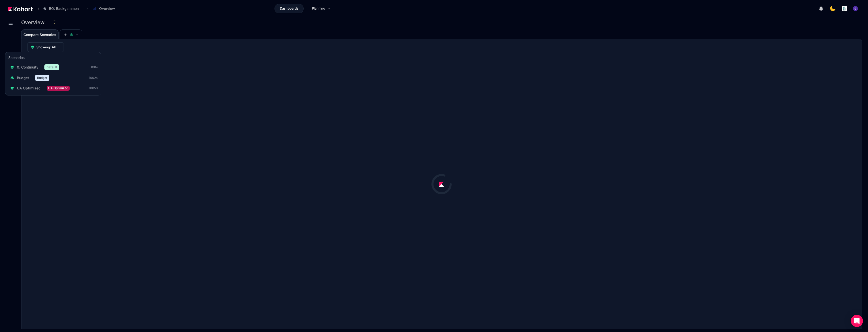 The width and height of the screenshot is (868, 332). I want to click on span: UA Optimised, so click(29, 88).